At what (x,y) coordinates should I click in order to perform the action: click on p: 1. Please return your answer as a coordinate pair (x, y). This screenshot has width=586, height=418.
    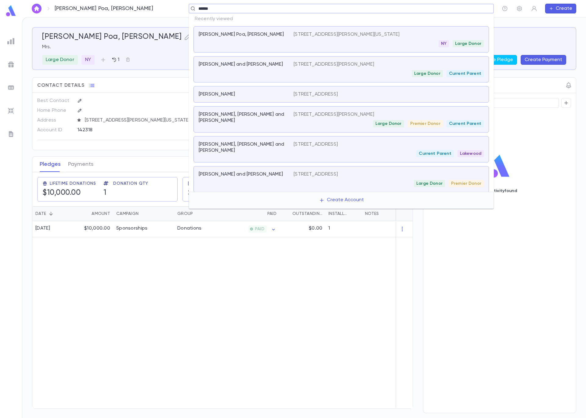
    Looking at the image, I should click on (118, 60).